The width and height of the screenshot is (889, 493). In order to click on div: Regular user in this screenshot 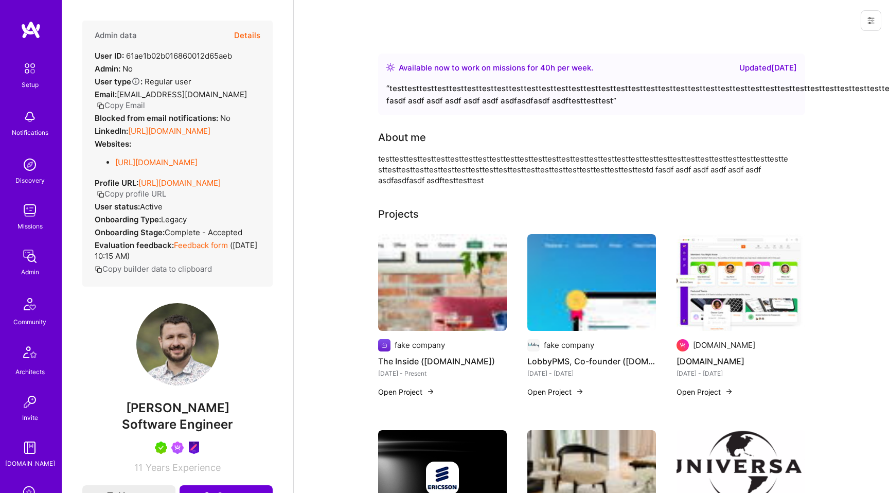, I will do `click(143, 81)`.